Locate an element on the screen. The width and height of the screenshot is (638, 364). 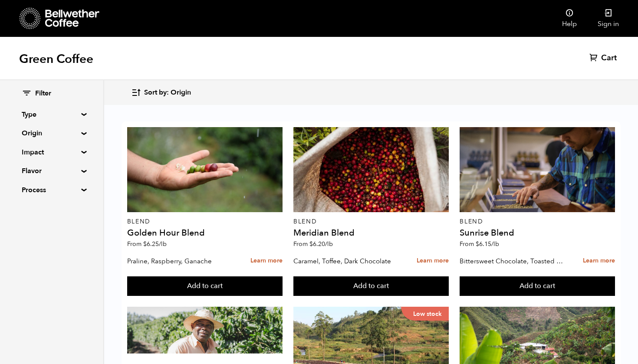
h4: Golden Hour Blend is located at coordinates (205, 233).